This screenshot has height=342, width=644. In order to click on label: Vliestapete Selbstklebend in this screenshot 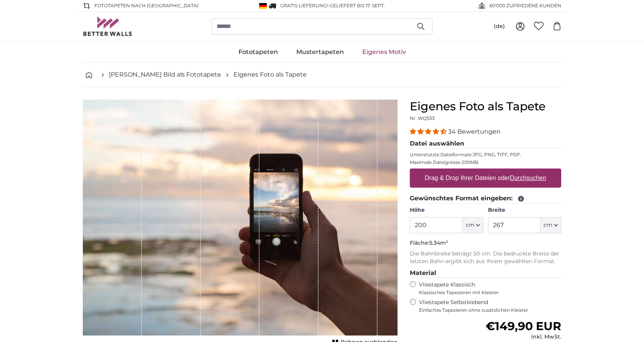, I will do `click(490, 306)`.